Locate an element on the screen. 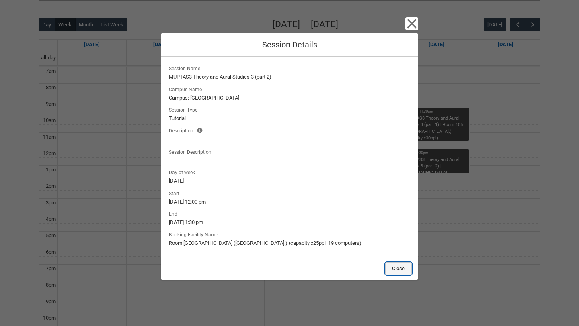 The width and height of the screenshot is (579, 326). span: Booking Facility Name is located at coordinates (195, 234).